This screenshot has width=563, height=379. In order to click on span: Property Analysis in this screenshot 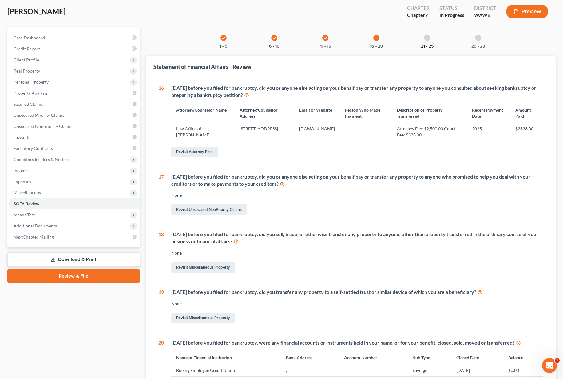, I will do `click(30, 93)`.